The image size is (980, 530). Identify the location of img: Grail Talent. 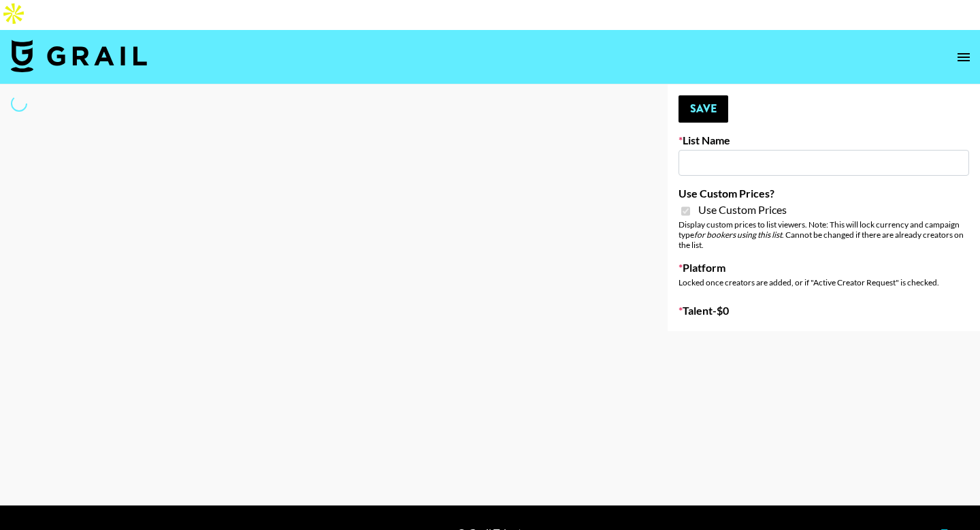
(79, 56).